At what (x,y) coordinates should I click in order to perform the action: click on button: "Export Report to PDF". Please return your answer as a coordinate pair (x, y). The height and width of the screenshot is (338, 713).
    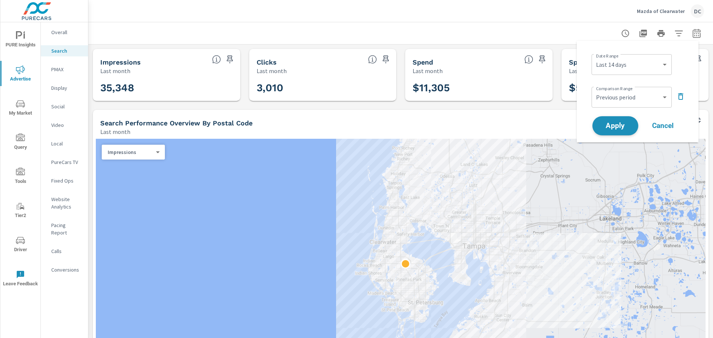
    Looking at the image, I should click on (643, 33).